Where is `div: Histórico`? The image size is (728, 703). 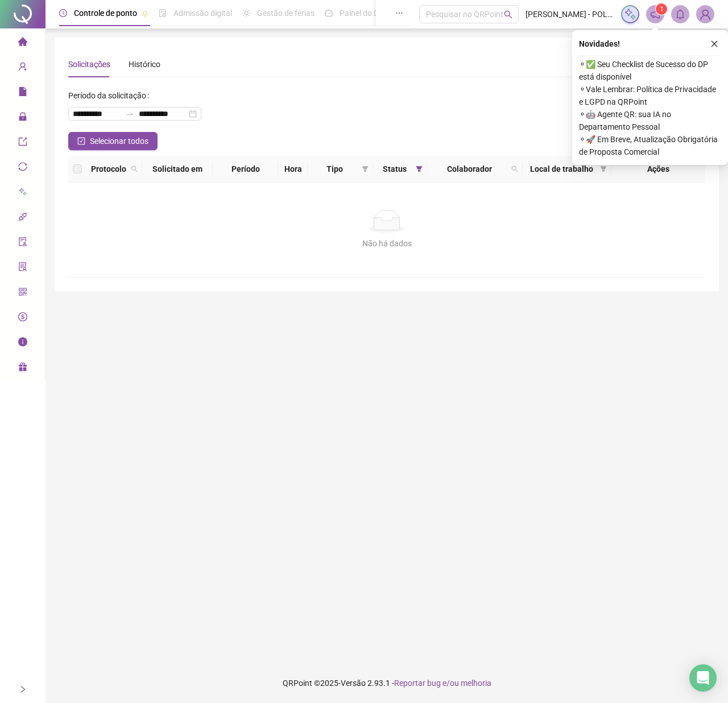
div: Histórico is located at coordinates (145, 65).